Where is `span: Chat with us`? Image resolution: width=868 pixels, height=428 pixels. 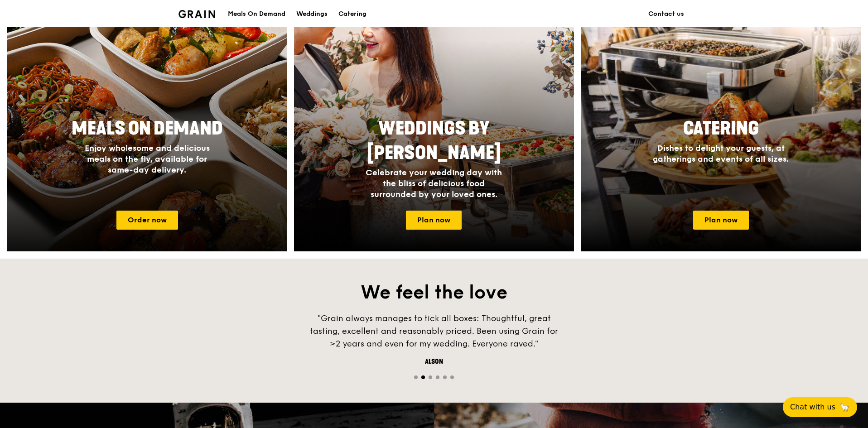 span: Chat with us is located at coordinates (813, 407).